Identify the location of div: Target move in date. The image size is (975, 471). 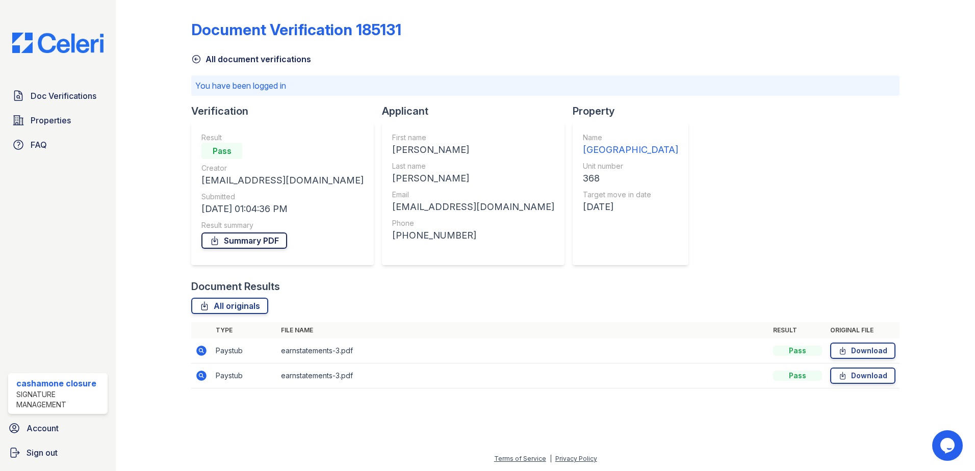
(630, 195).